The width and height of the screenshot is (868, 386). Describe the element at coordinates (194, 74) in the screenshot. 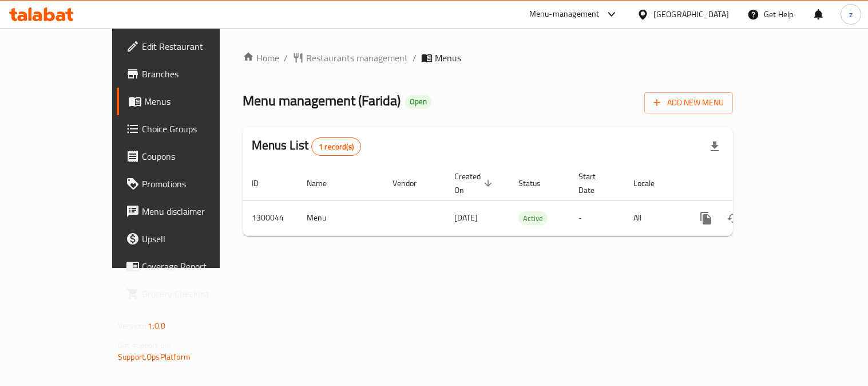

I see `span: Branches` at that location.